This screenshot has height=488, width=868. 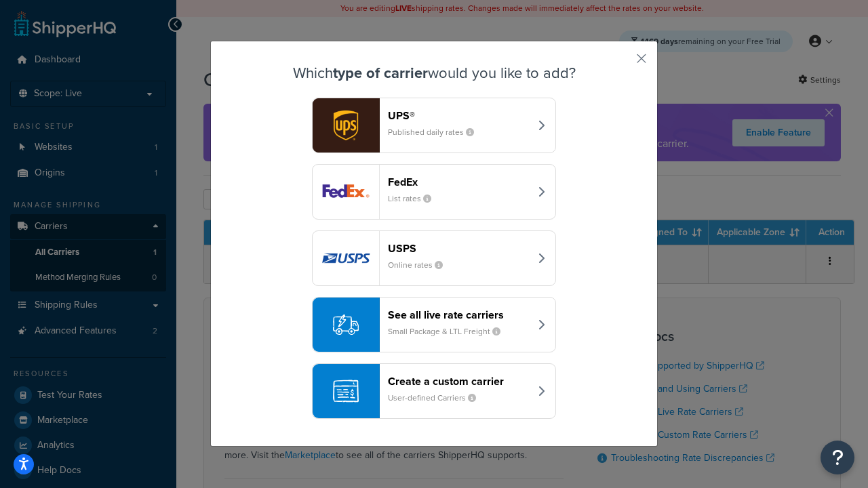 What do you see at coordinates (438, 397) in the screenshot?
I see `small: User-defined Carriers` at bounding box center [438, 397].